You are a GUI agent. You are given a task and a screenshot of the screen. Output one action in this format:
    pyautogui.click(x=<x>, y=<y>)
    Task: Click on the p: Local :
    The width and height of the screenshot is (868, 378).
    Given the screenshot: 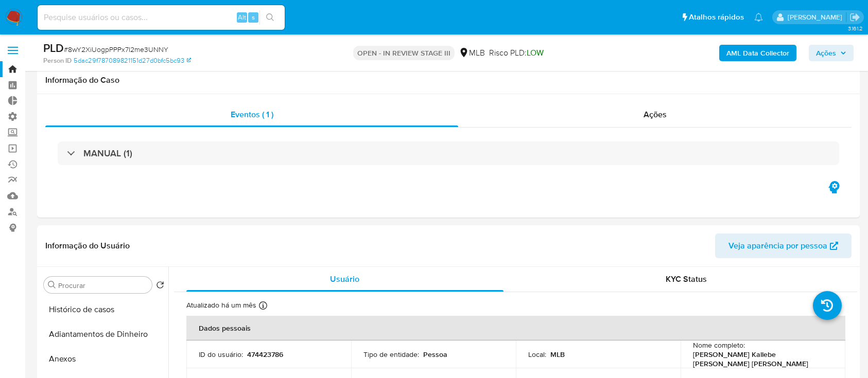 What is the action you would take?
    pyautogui.click(x=537, y=354)
    